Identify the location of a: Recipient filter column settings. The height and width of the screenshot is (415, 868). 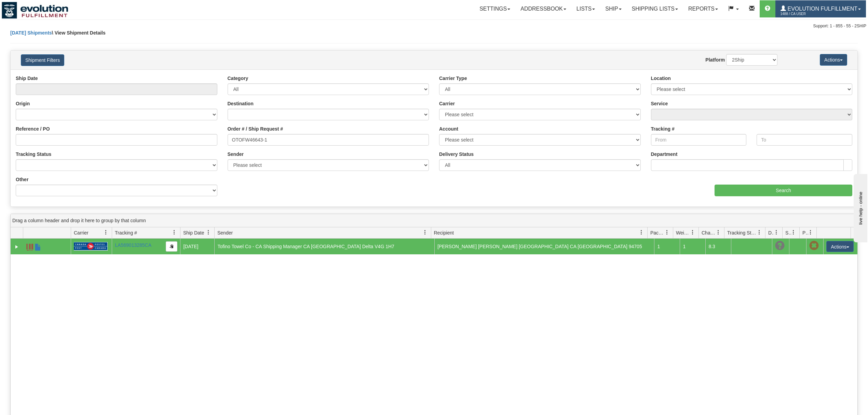
(642, 233).